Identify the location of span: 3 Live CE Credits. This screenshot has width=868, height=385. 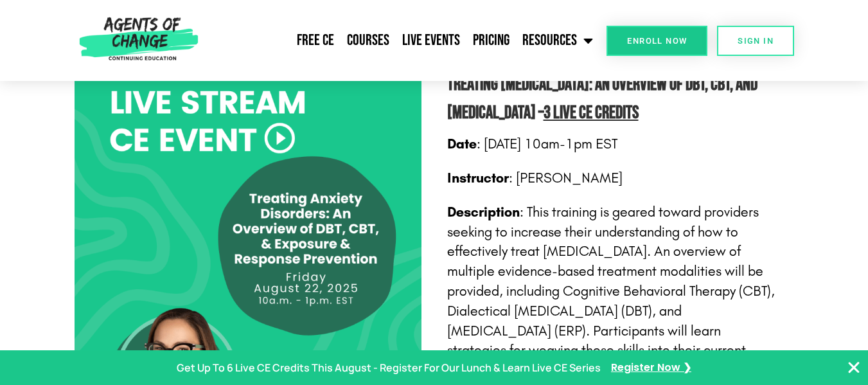
(591, 113).